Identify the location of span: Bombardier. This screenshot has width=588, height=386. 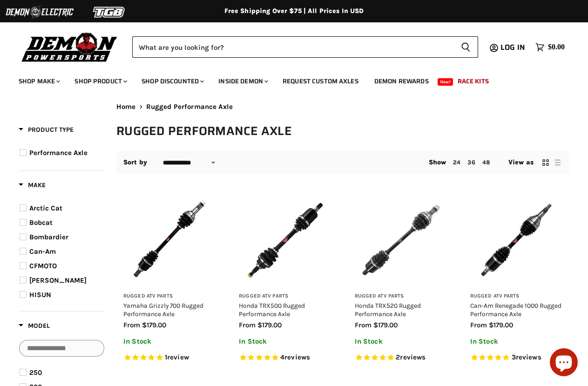
(49, 237).